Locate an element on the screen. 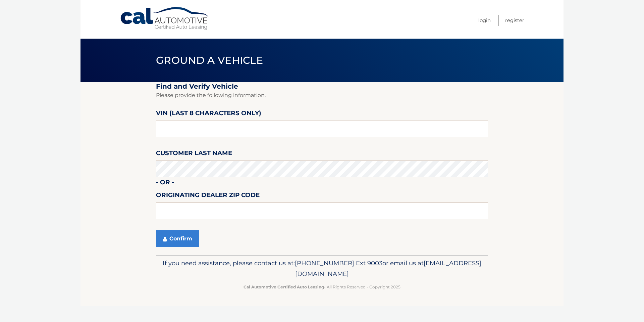 This screenshot has width=644, height=322. a: Cal Automotive is located at coordinates (165, 19).